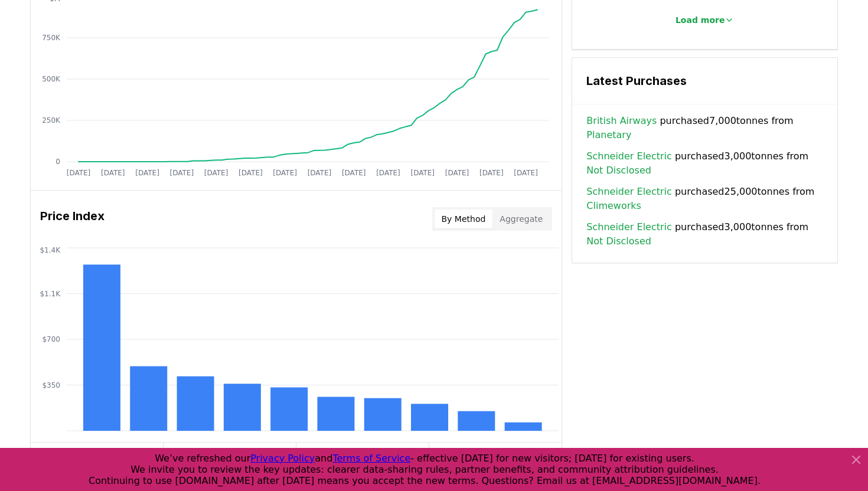 The image size is (868, 491). I want to click on button: By Method, so click(463, 219).